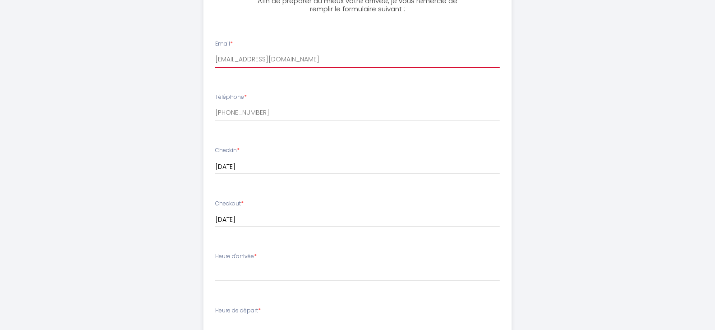 The width and height of the screenshot is (715, 330). I want to click on label: Email, so click(224, 44).